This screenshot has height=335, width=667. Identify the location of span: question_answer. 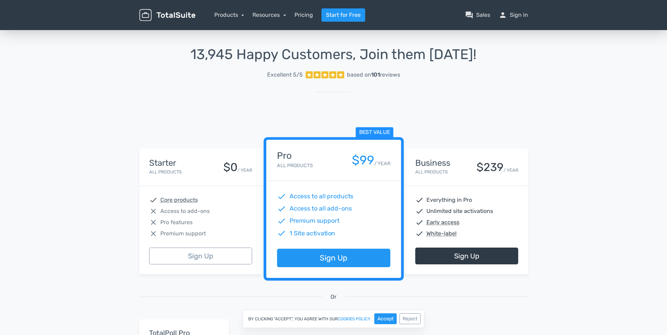
(469, 15).